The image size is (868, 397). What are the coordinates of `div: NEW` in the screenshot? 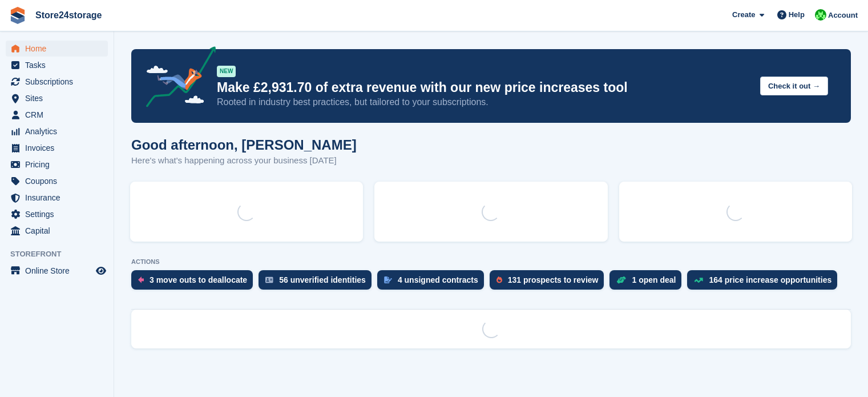 It's located at (226, 72).